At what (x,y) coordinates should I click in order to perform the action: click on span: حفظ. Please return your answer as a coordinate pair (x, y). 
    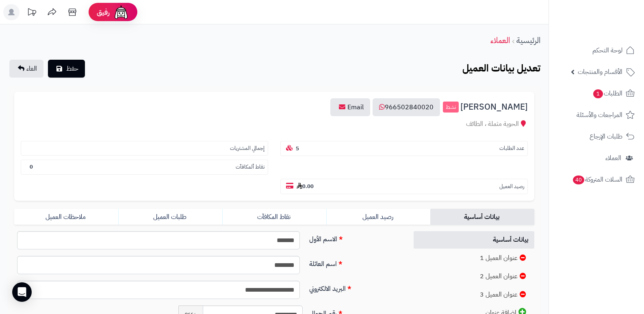
    Looking at the image, I should click on (72, 69).